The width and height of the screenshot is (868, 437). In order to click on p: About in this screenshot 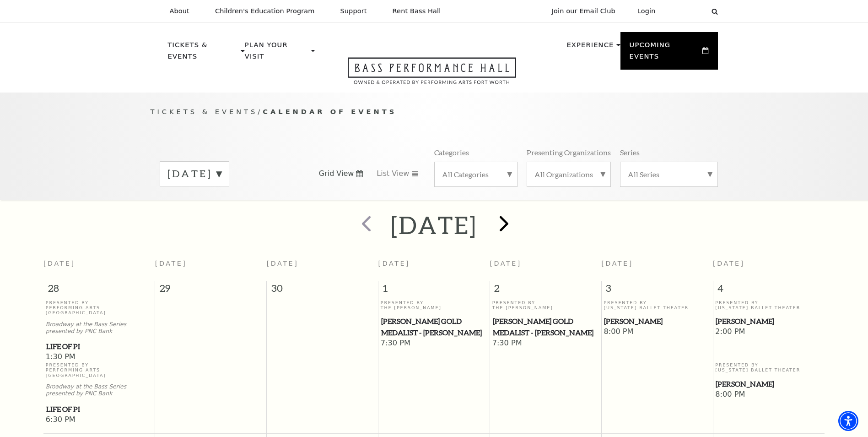, I will do `click(179, 11)`.